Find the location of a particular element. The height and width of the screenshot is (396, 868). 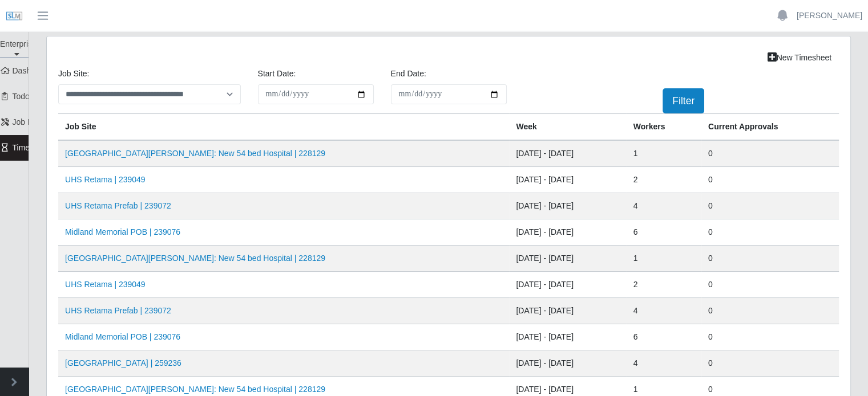

button: Filter is located at coordinates (683, 101).